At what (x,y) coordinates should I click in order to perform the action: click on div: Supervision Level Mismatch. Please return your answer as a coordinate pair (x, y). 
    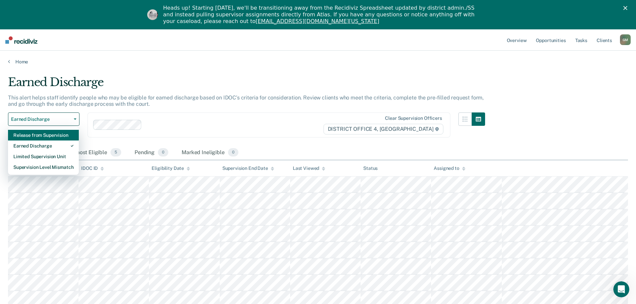
    Looking at the image, I should click on (43, 167).